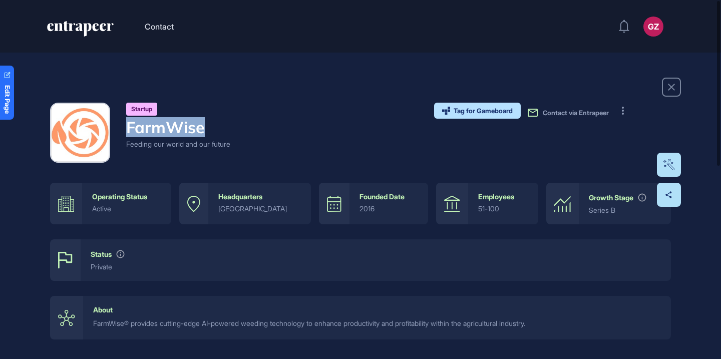  What do you see at coordinates (375, 267) in the screenshot?
I see `div: private` at bounding box center [375, 267].